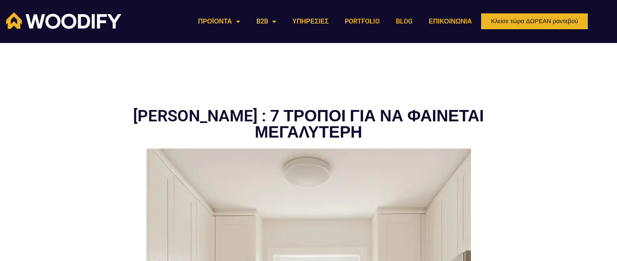 The image size is (617, 261). I want to click on a: ΠΡΟΪΟΝΤΑ, so click(218, 21).